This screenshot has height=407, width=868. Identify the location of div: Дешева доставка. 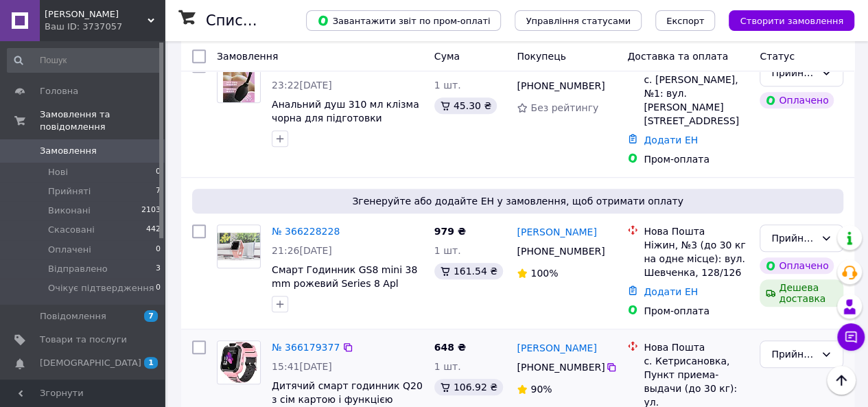
(801, 293).